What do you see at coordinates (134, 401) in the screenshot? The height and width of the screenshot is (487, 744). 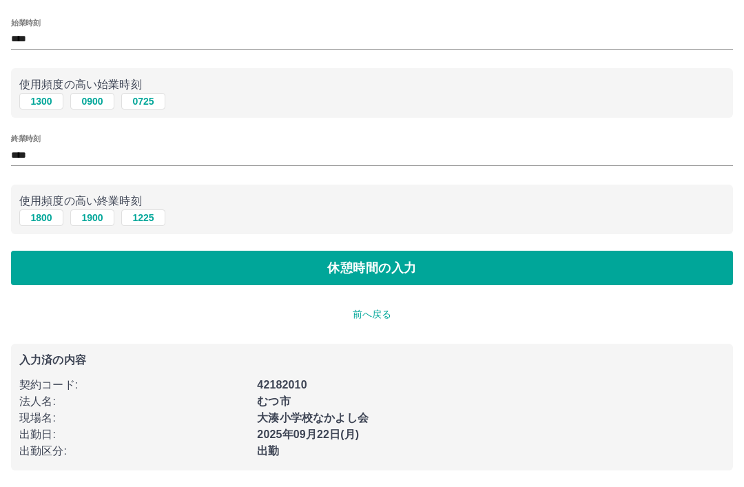 I see `p: 法人名 :` at bounding box center [134, 401].